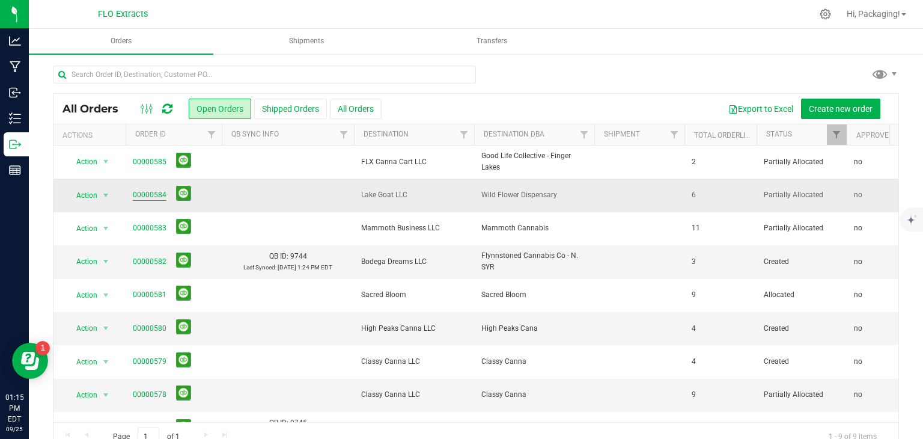  What do you see at coordinates (15, 41) in the screenshot?
I see `inline-svg: Analytics` at bounding box center [15, 41].